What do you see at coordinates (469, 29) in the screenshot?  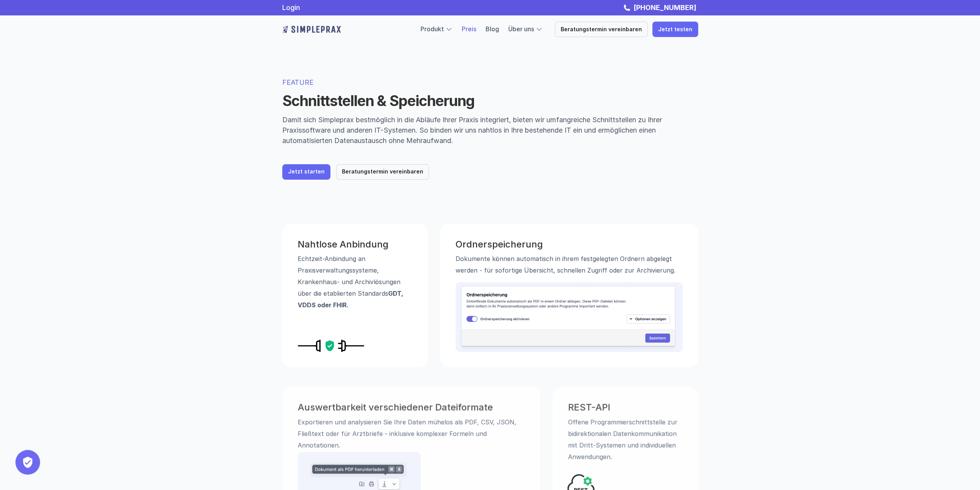 I see `a: Preis` at bounding box center [469, 29].